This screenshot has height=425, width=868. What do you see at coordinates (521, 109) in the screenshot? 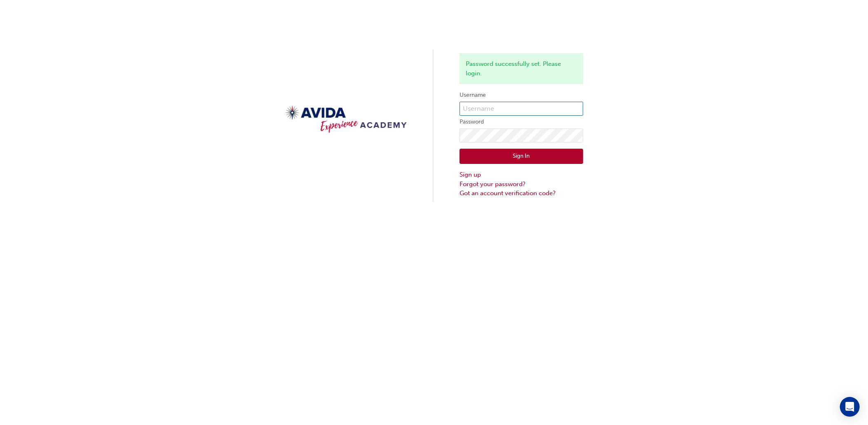
I see `input: Username` at bounding box center [521, 109].